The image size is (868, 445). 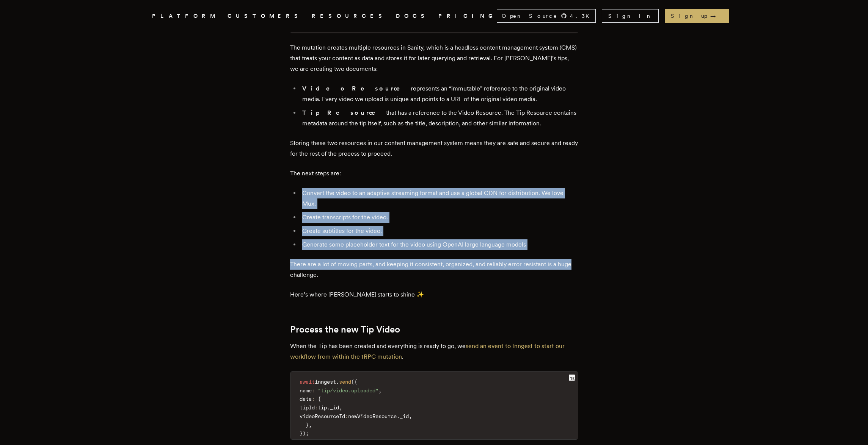 I want to click on span: newVideoResource, so click(x=372, y=417).